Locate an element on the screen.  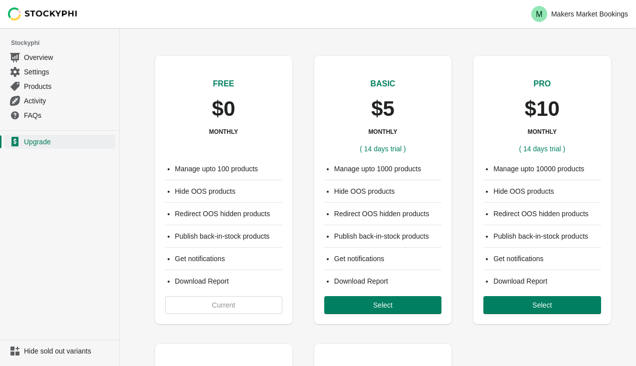
a: Products is located at coordinates (59, 86).